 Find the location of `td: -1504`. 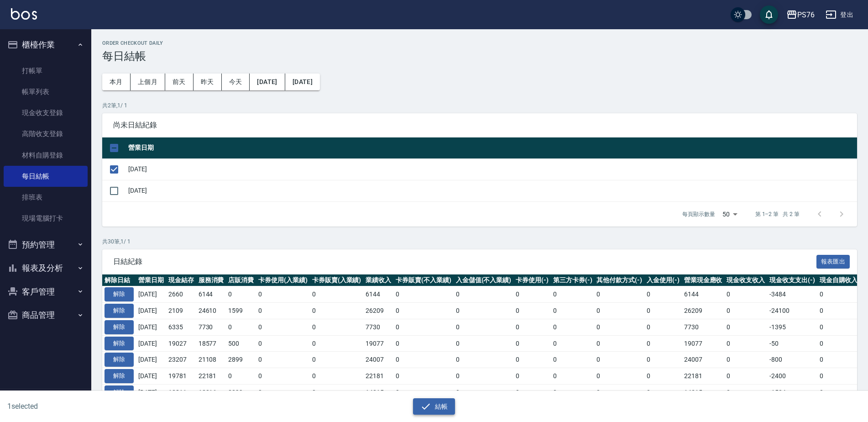

td: -1504 is located at coordinates (792, 392).